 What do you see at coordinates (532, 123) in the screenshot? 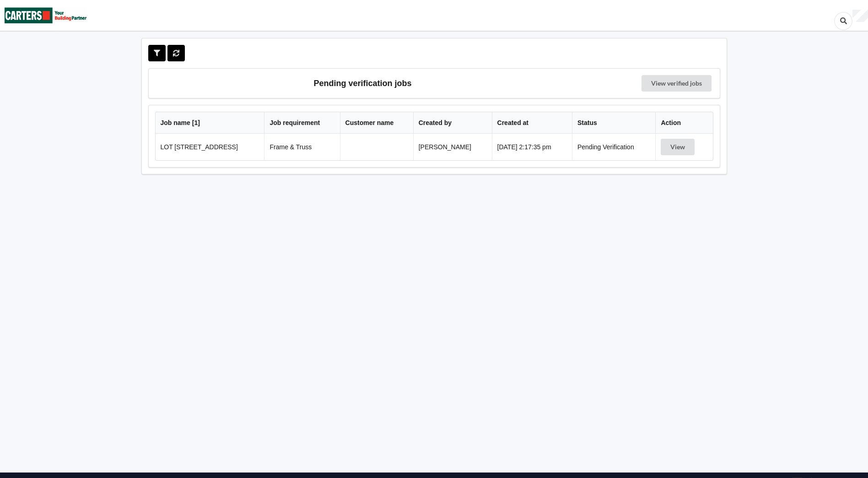
I see `th: Created at` at bounding box center [532, 123].